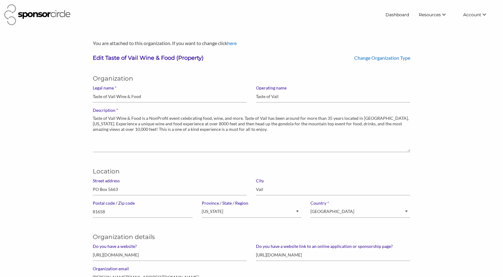  I want to click on input: Please enter your URL e.g. www.mywebsite.com/sponsorshippage, so click(333, 255).